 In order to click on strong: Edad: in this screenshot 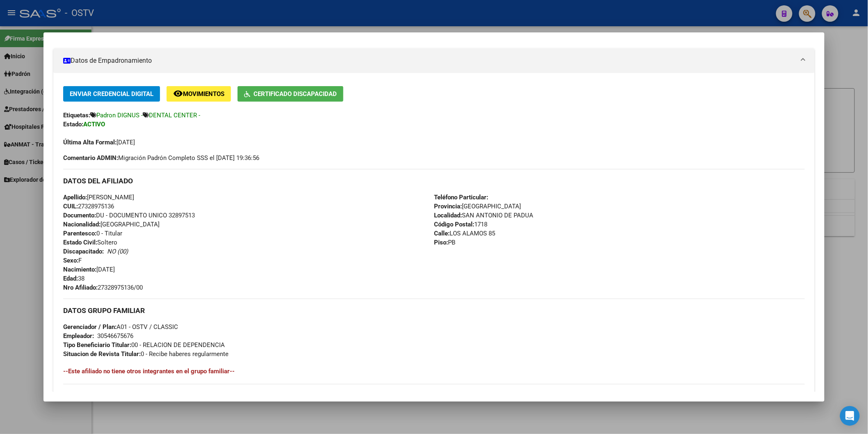, I will do `click(70, 279)`.